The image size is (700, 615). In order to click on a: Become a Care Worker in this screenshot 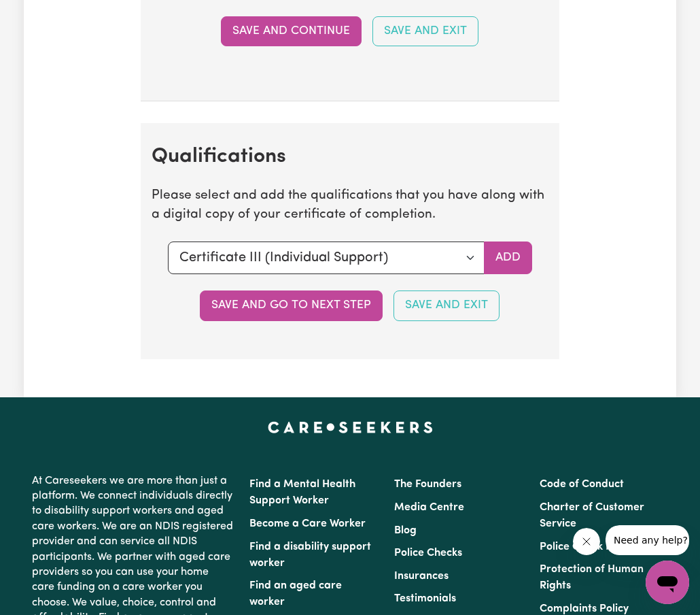, I will do `click(307, 524)`.